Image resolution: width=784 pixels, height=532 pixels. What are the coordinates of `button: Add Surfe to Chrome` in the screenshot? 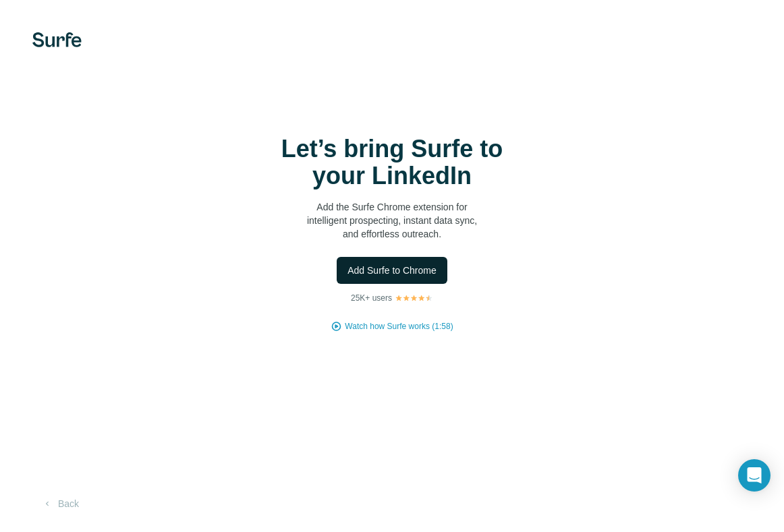 It's located at (392, 270).